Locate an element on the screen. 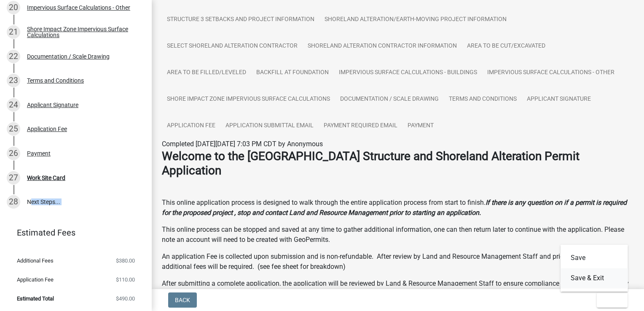  div: 26 is located at coordinates (14, 153).